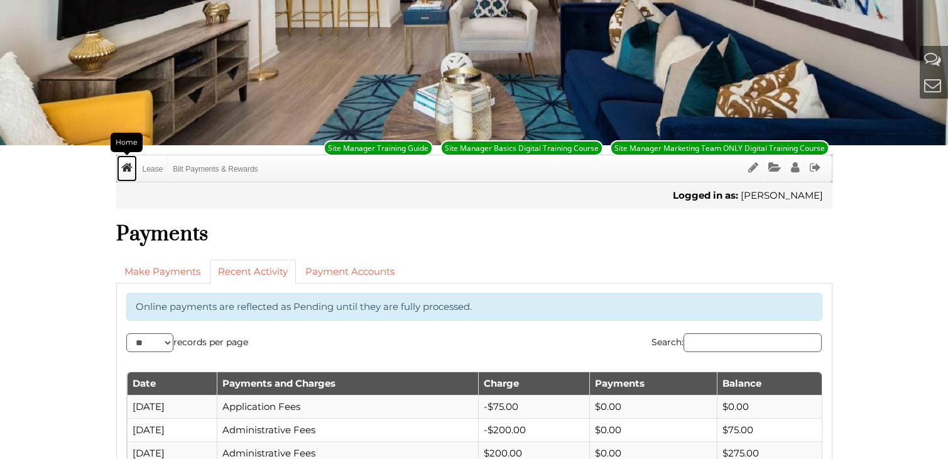  I want to click on a: Sign Documents, so click(753, 168).